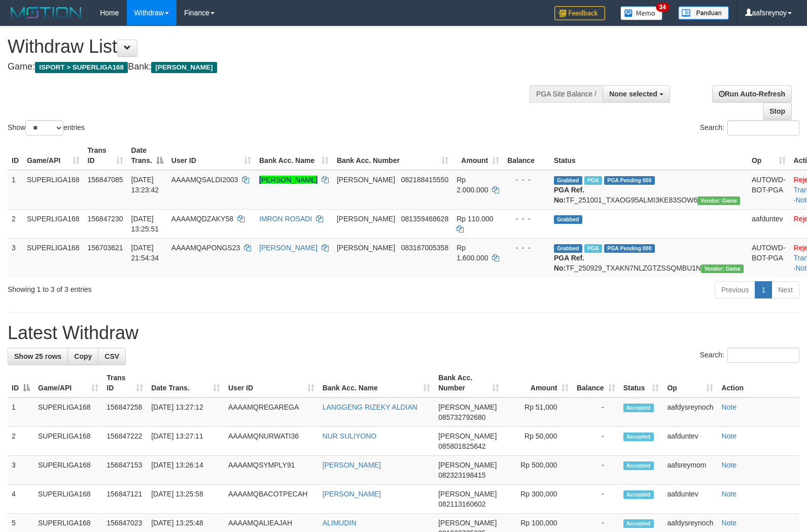  Describe the element at coordinates (21, 412) in the screenshot. I see `td: 1` at that location.